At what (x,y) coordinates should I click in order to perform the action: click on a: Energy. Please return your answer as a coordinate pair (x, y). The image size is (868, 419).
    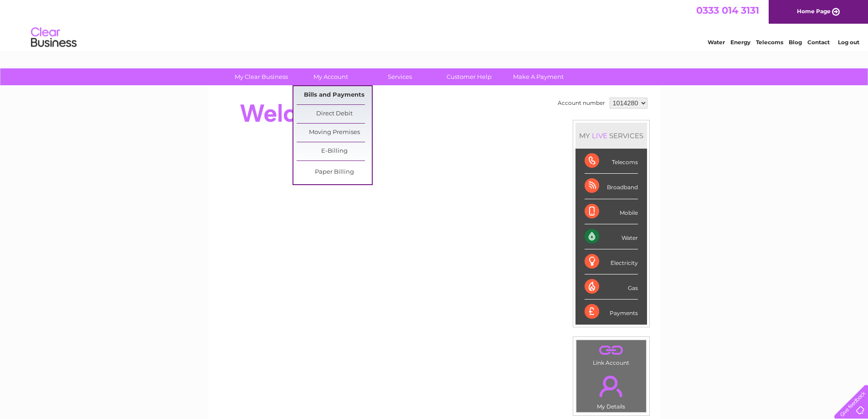
    Looking at the image, I should click on (740, 42).